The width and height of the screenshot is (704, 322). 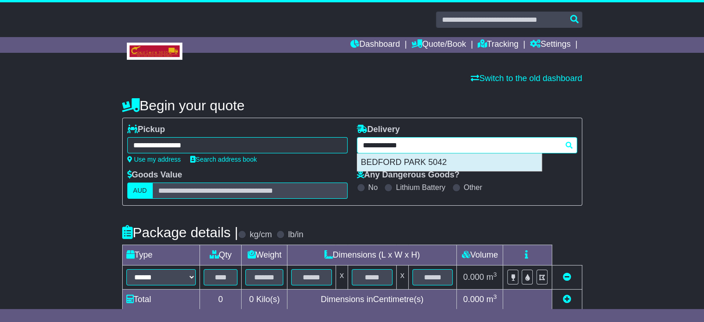 I want to click on label: No, so click(x=373, y=187).